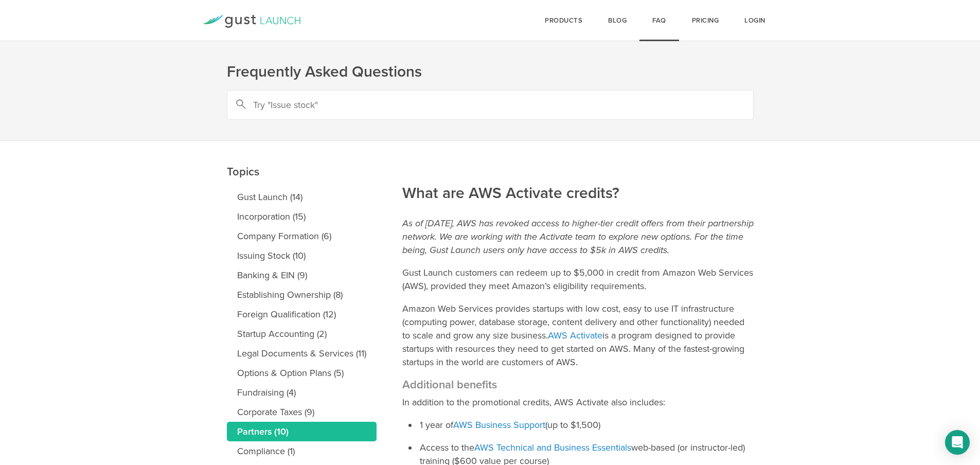 The width and height of the screenshot is (980, 465). I want to click on p: Gust Launch customers can redeem up to $5,000 in credit from Amazon Web Services (AWS), provided ..., so click(577, 280).